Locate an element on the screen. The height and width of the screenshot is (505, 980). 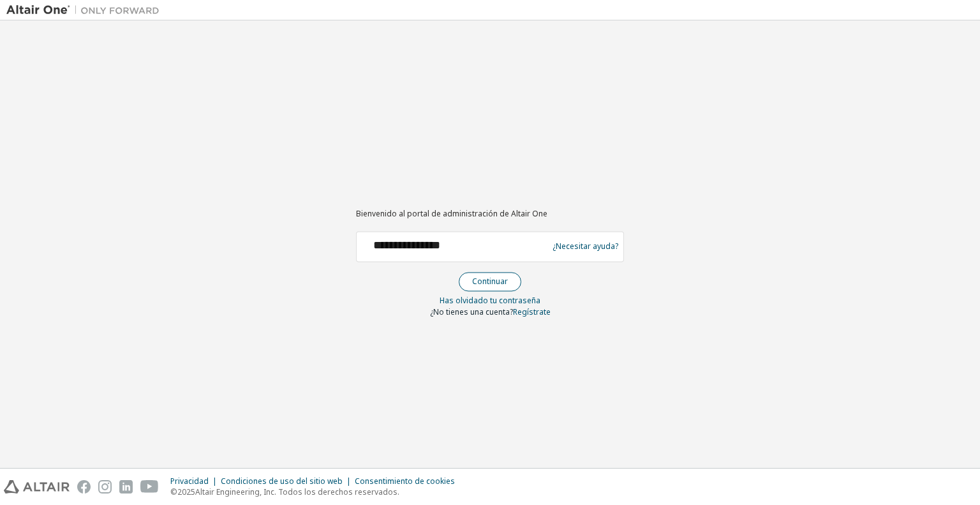
font: Has olvidado tu contraseña is located at coordinates (490, 300).